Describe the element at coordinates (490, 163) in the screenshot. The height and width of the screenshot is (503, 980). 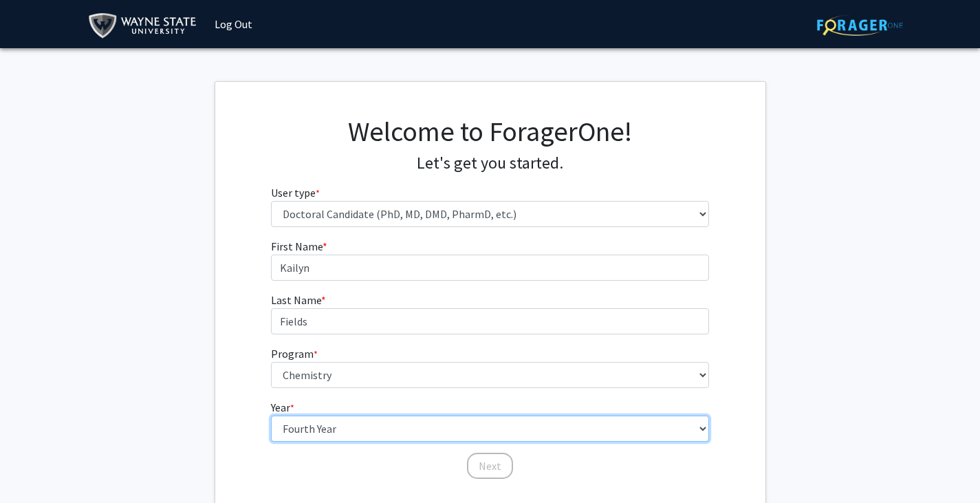
I see `h4: Let's get you started.` at that location.